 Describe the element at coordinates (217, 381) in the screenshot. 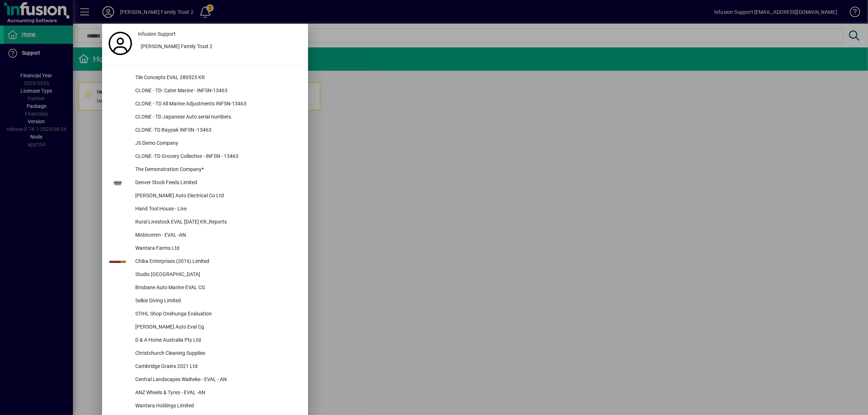

I see `div: Central Landscapes Waiheke - EVAL - AN` at that location.